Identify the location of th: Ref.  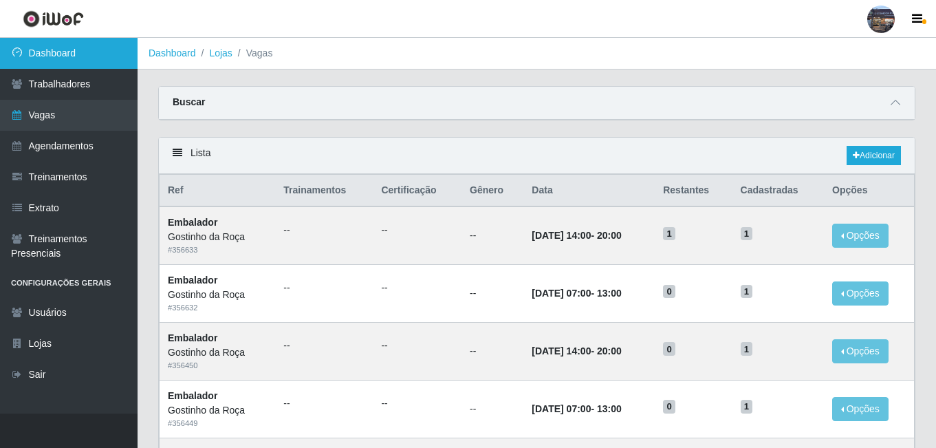
(217, 191).